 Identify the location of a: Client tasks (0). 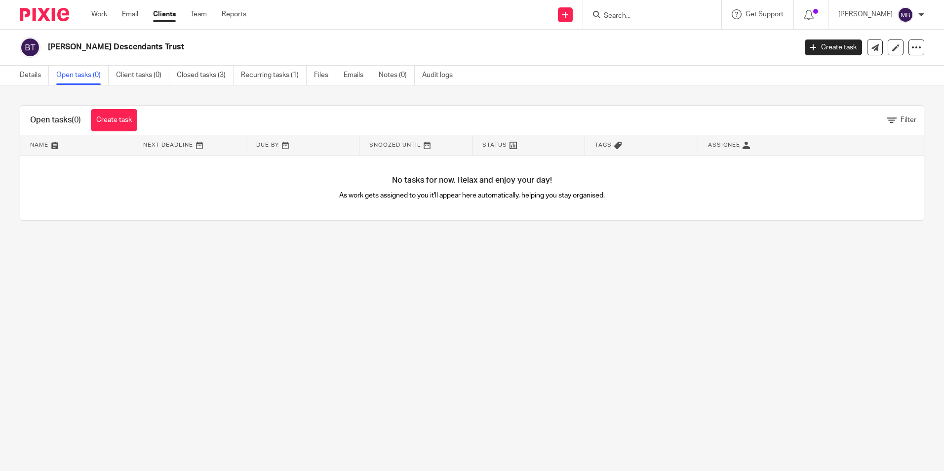
(143, 75).